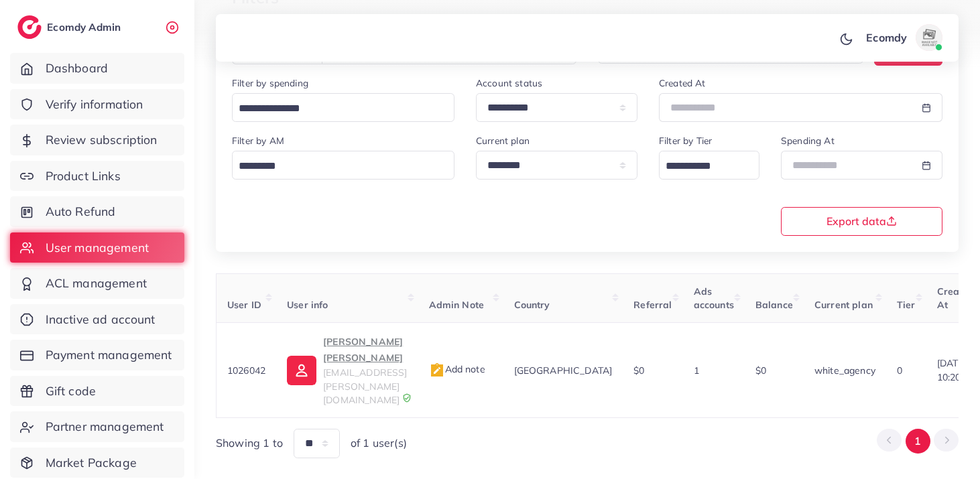 Image resolution: width=980 pixels, height=479 pixels. I want to click on span: Tier, so click(906, 305).